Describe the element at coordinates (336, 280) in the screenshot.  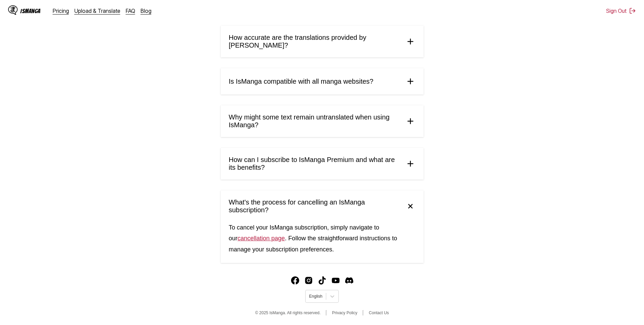
I see `img: IsManga YouTube` at that location.